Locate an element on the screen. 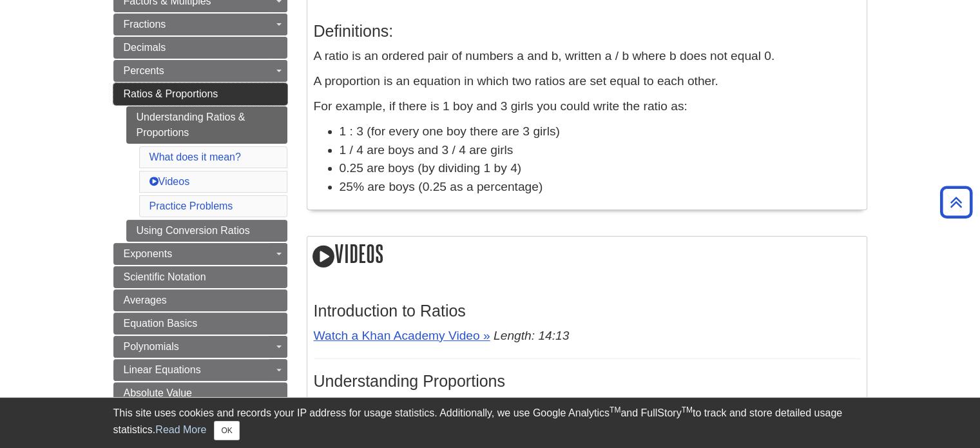 The height and width of the screenshot is (448, 980). span: Equation Basics is located at coordinates (160, 323).